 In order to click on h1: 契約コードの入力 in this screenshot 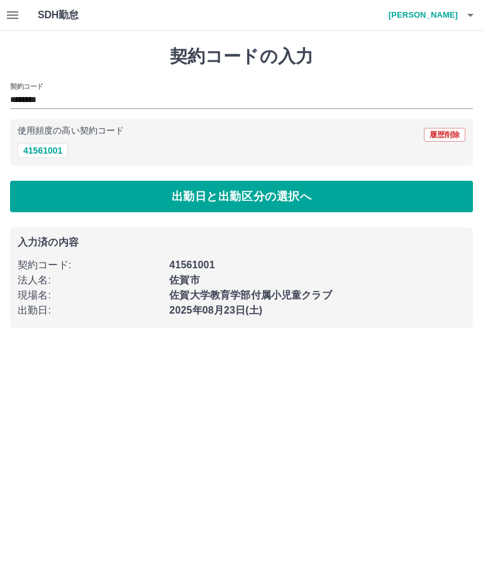, I will do `click(242, 57)`.